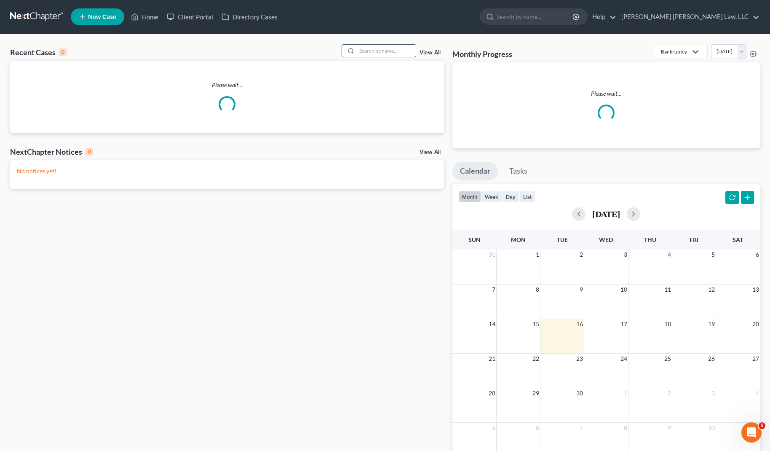 The width and height of the screenshot is (770, 451). I want to click on span: 12, so click(711, 289).